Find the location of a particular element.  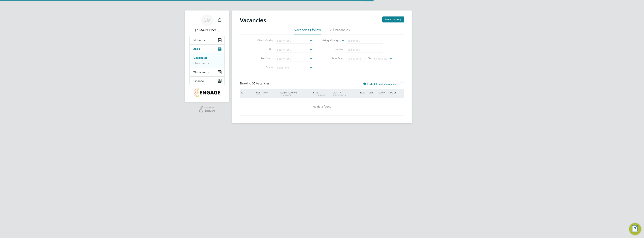

label: Client Config is located at coordinates (262, 40).